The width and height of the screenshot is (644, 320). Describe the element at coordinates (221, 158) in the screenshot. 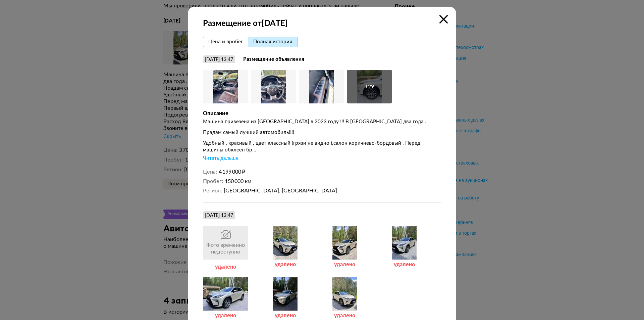

I see `div: Читать дальше` at that location.